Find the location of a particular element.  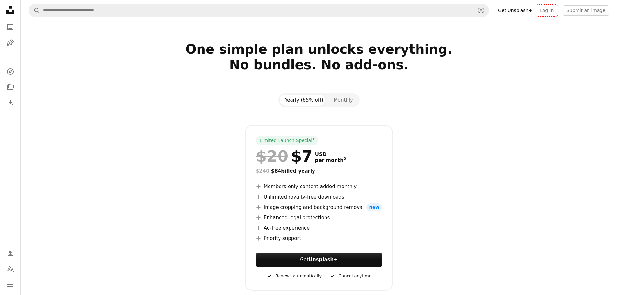

button: Visual search is located at coordinates (481, 10).